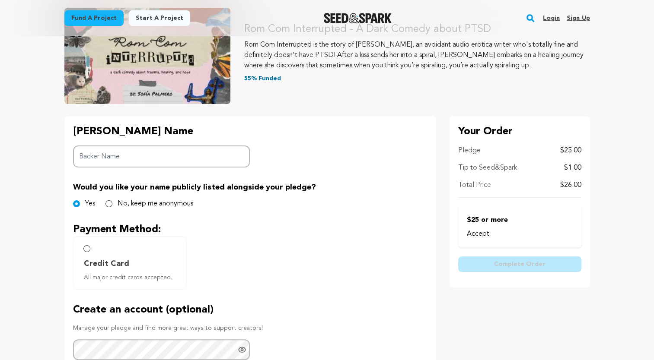 This screenshot has width=654, height=360. What do you see at coordinates (250, 230) in the screenshot?
I see `p: Payment Method:` at bounding box center [250, 230].